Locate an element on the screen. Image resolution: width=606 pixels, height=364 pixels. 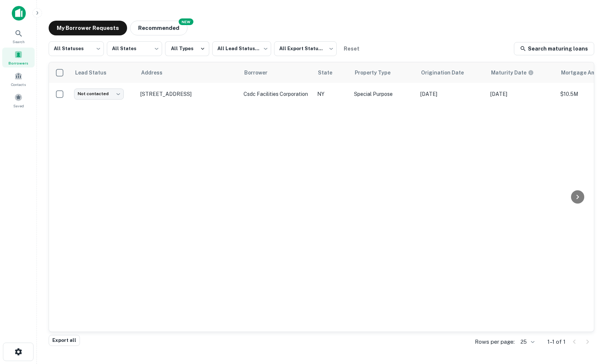
p: csdc facilities corporation is located at coordinates (277, 94).